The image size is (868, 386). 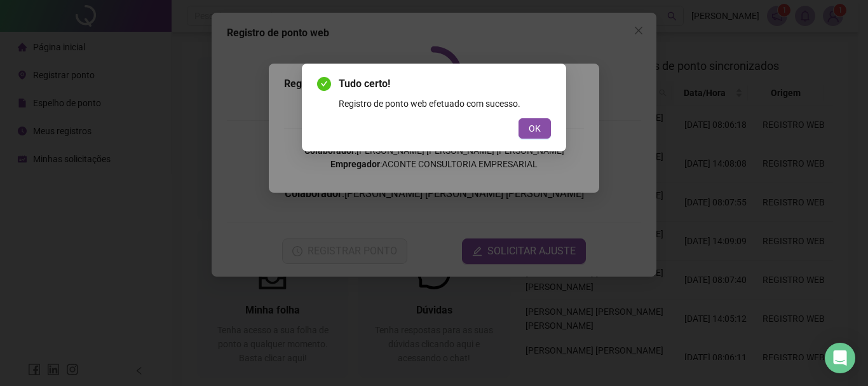 What do you see at coordinates (324, 84) in the screenshot?
I see `span: check-circle` at bounding box center [324, 84].